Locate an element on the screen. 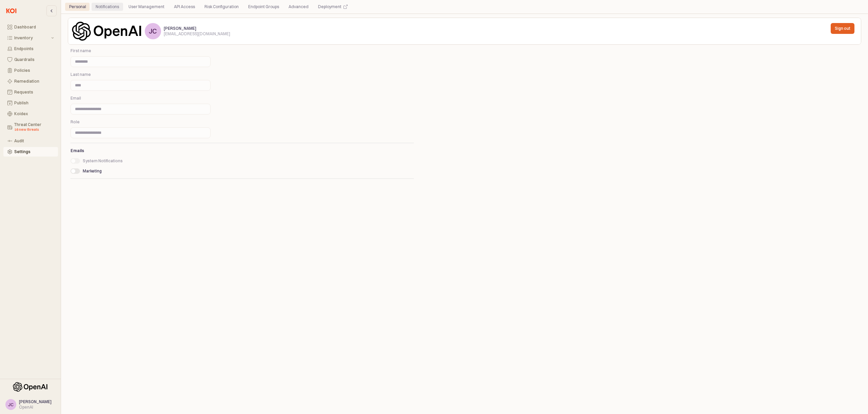 The width and height of the screenshot is (868, 414). button: Requests is located at coordinates (31, 92).